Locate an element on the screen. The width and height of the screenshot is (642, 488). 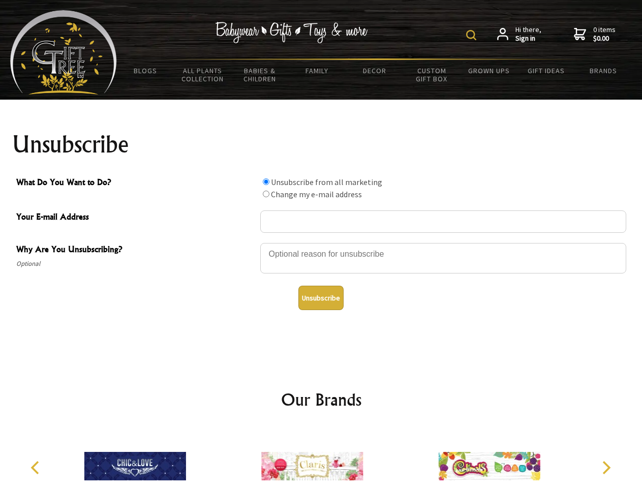
a: BLOGS is located at coordinates (145, 71).